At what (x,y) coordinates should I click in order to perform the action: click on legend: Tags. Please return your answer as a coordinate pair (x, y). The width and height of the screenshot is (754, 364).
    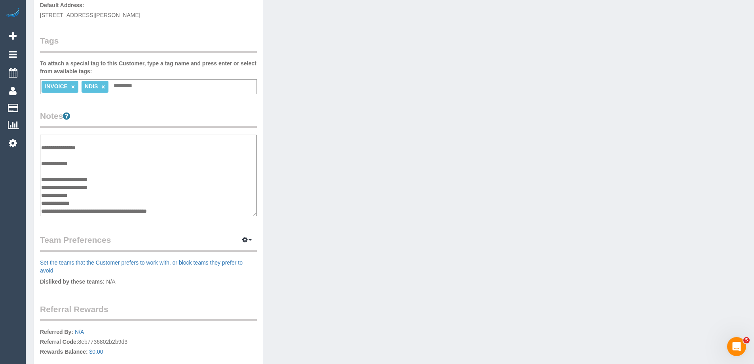
    Looking at the image, I should click on (148, 44).